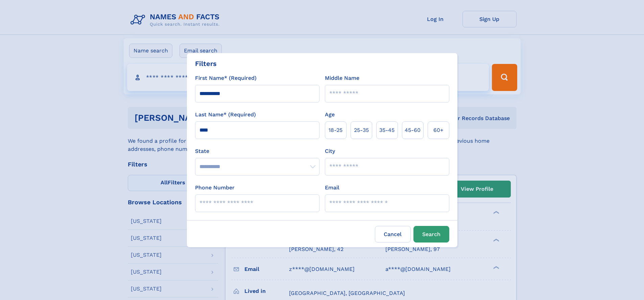  What do you see at coordinates (393, 234) in the screenshot?
I see `label: Cancel` at bounding box center [393, 234].